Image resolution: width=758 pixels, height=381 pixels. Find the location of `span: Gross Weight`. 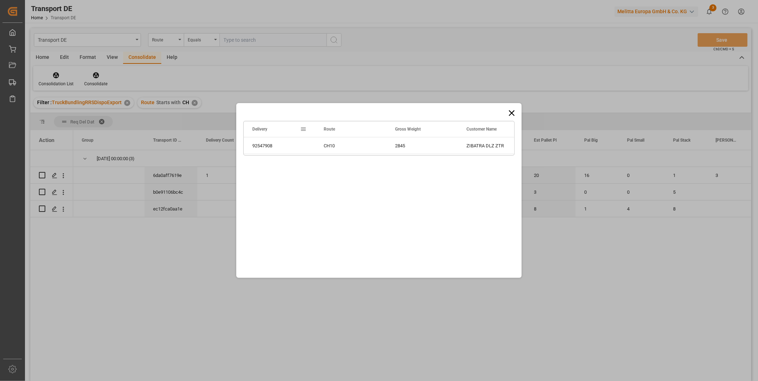

span: Gross Weight is located at coordinates (408, 129).